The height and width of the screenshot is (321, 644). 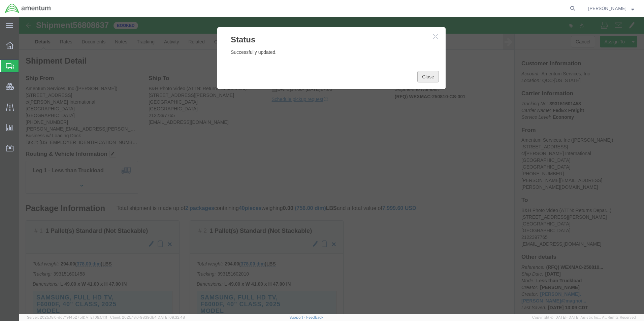 What do you see at coordinates (607, 8) in the screenshot?
I see `span: Jason Martin` at bounding box center [607, 8].